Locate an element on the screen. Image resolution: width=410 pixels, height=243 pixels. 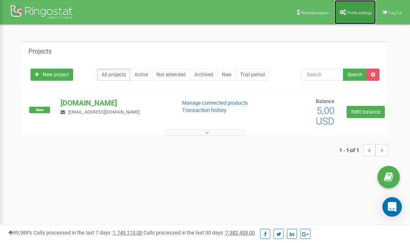
div: Open Intercom Messenger is located at coordinates (392, 207).